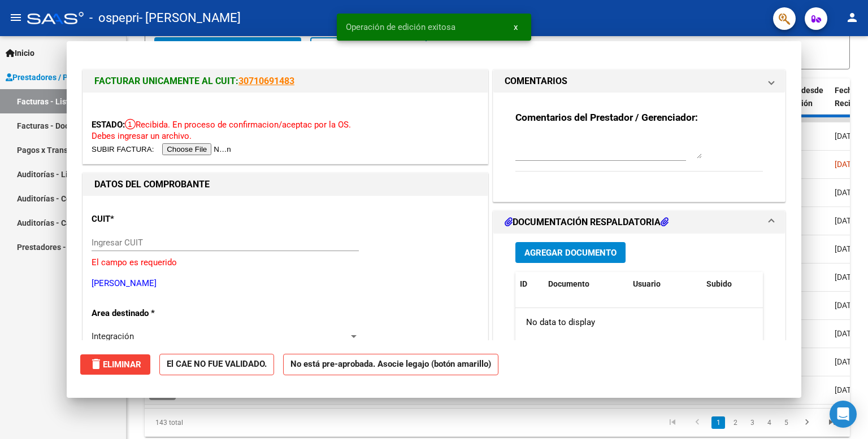 The width and height of the screenshot is (868, 439). Describe the element at coordinates (570, 253) in the screenshot. I see `button: Agregar Documento` at that location.